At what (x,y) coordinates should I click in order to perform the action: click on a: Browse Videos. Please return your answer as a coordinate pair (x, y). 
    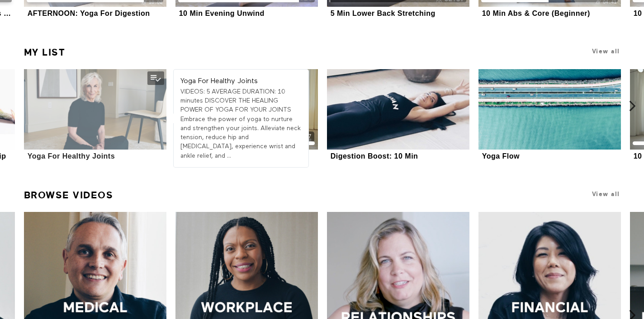
    Looking at the image, I should click on (68, 195).